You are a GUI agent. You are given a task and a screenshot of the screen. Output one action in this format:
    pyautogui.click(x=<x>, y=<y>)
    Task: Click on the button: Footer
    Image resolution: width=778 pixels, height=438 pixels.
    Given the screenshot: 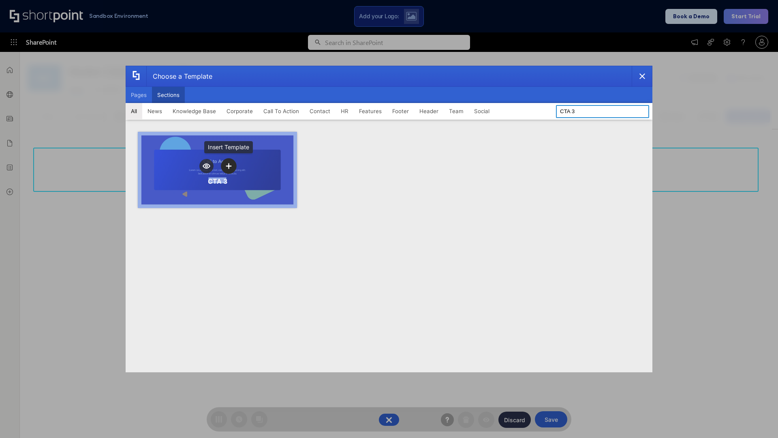 What is the action you would take?
    pyautogui.click(x=400, y=111)
    